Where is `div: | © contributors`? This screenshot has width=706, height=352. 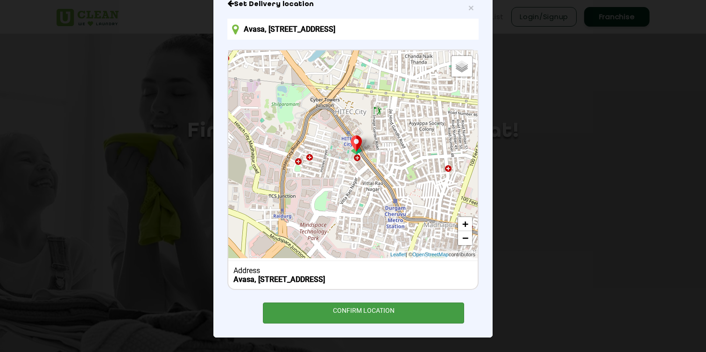
div: | © contributors is located at coordinates (433, 255).